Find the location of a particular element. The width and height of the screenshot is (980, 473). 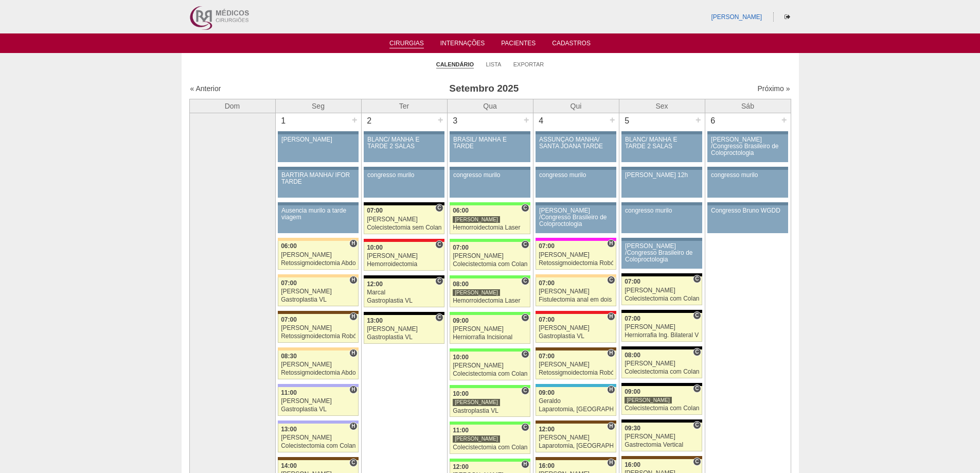

a: Ausencia murilo a tarde viagem is located at coordinates (318, 219).